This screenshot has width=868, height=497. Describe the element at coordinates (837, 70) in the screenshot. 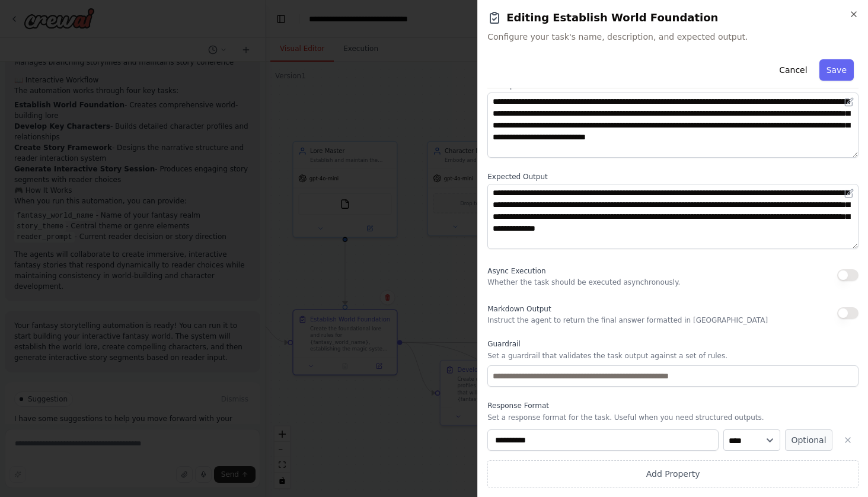

I see `button: Save` at that location.